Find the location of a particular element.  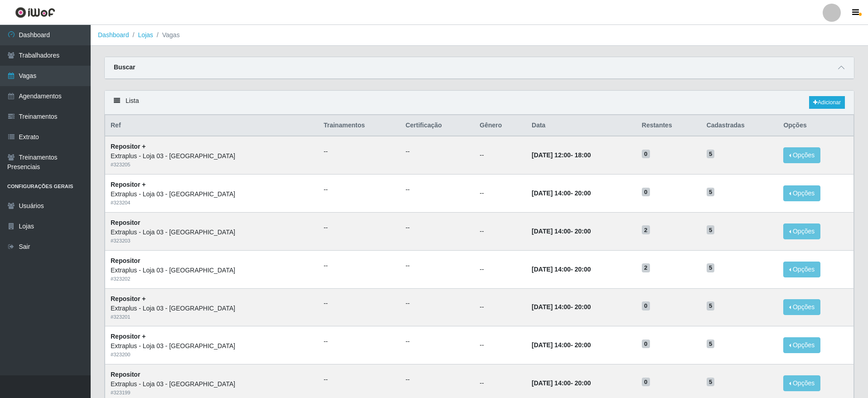

div: # 323202 is located at coordinates (212, 278).